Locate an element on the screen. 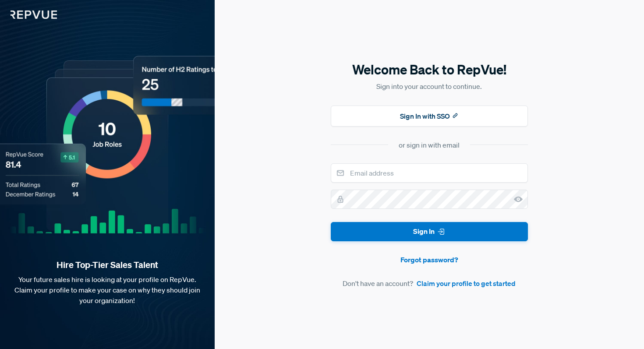 This screenshot has height=349, width=644. input: Email address is located at coordinates (430, 173).